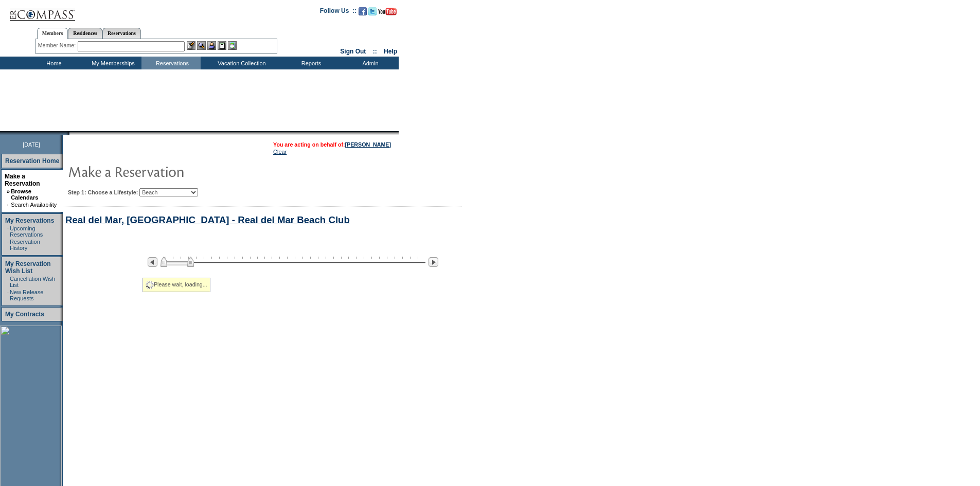 The height and width of the screenshot is (486, 980). I want to click on a: Sign Out, so click(353, 52).